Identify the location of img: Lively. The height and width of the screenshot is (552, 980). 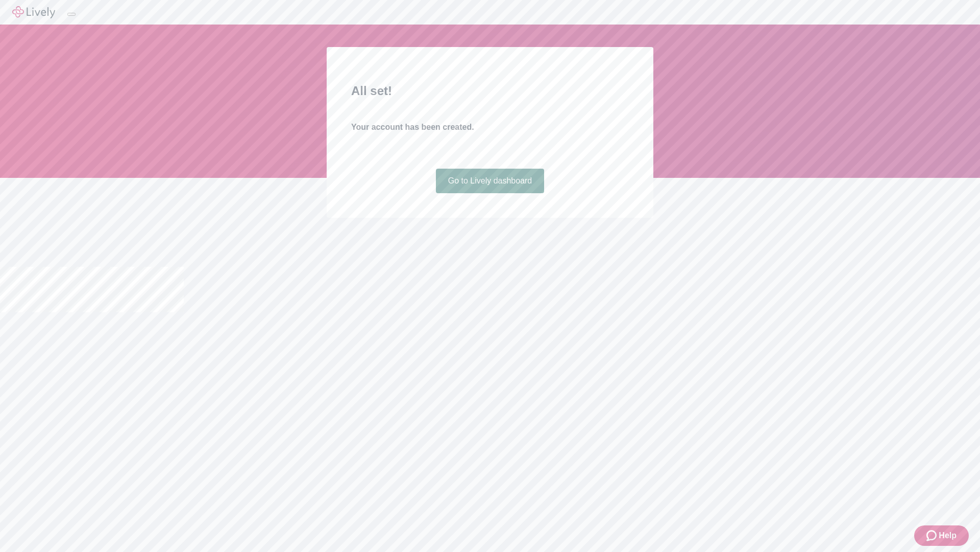
(34, 12).